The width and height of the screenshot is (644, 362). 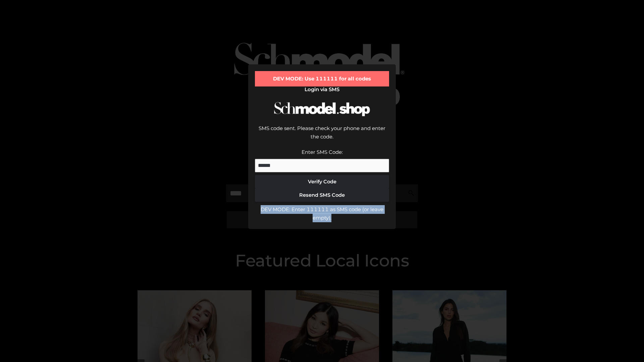 What do you see at coordinates (322, 195) in the screenshot?
I see `button: Resend SMS Code` at bounding box center [322, 195].